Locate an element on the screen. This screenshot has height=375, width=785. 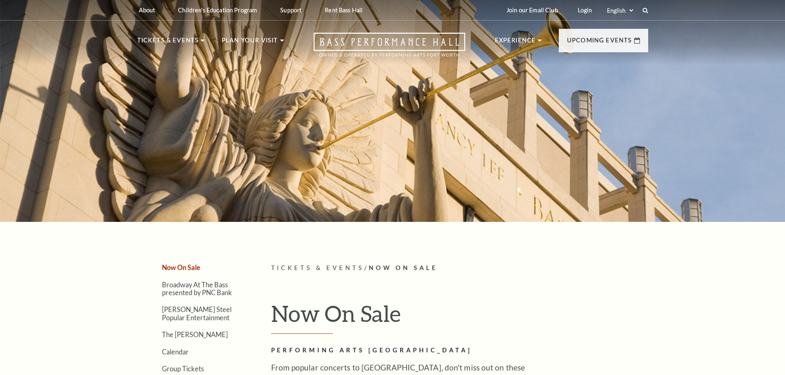
a: Group Tickets is located at coordinates (183, 369).